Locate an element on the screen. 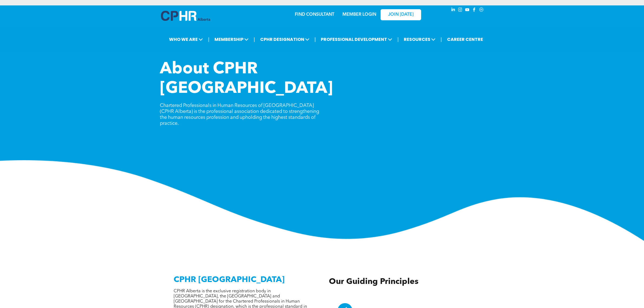 This screenshot has height=308, width=644. a: Social network is located at coordinates (482, 10).